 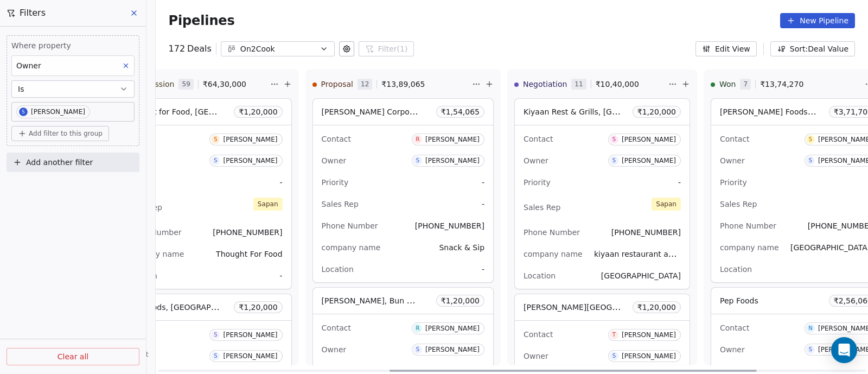 What do you see at coordinates (199, 49) in the screenshot?
I see `span: Deals` at bounding box center [199, 49].